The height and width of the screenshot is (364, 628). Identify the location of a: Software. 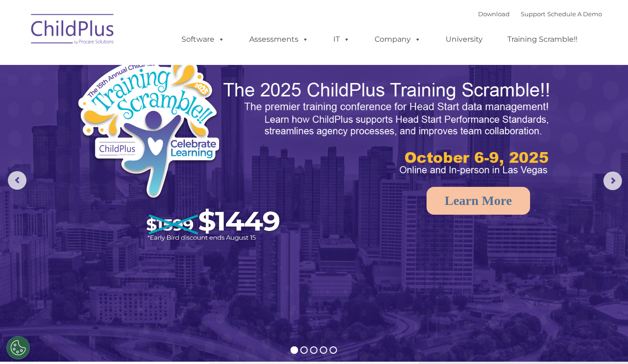
(203, 40).